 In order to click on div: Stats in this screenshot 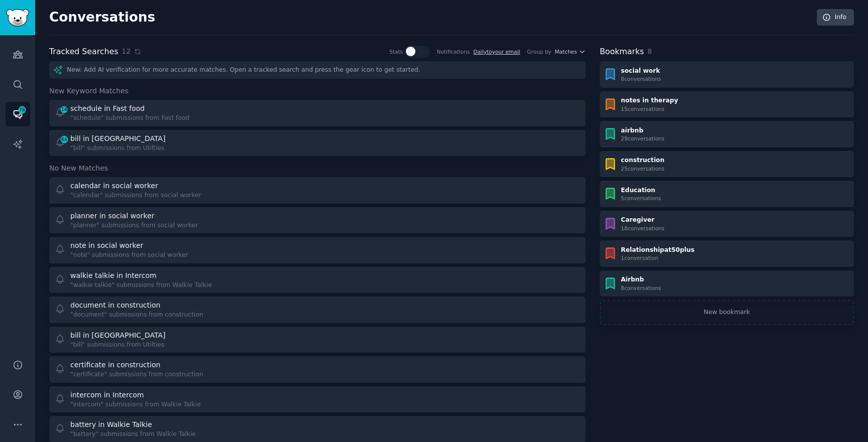, I will do `click(396, 52)`.